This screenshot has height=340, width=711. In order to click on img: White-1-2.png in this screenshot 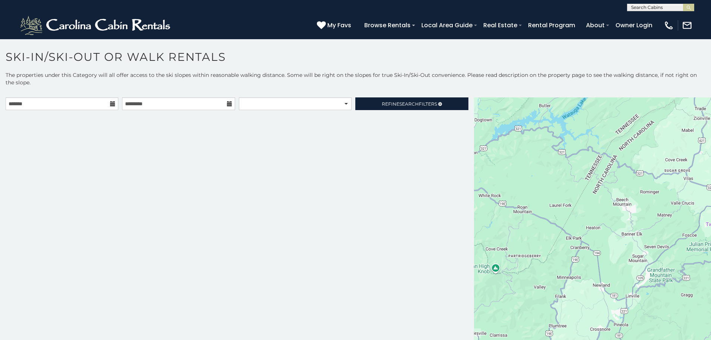, I will do `click(96, 25)`.